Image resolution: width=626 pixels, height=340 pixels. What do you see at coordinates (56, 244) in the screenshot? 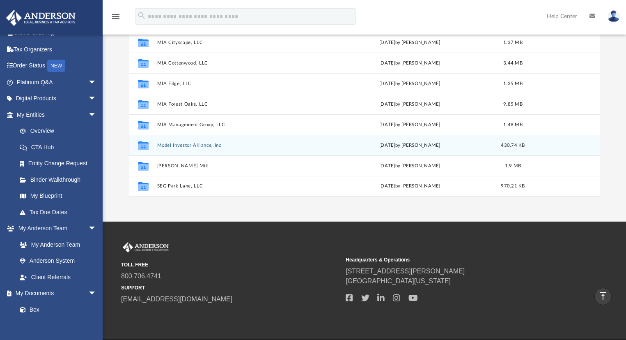
I see `a: My Anderson Team` at bounding box center [56, 244].